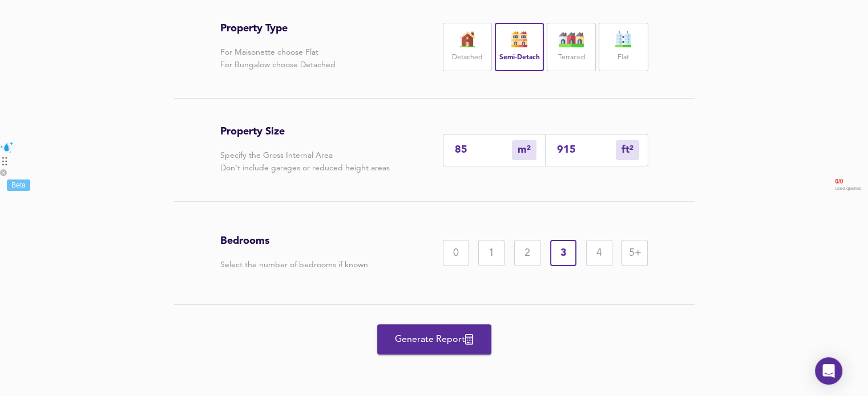 This screenshot has width=868, height=396. Describe the element at coordinates (456, 253) in the screenshot. I see `div: 0` at that location.